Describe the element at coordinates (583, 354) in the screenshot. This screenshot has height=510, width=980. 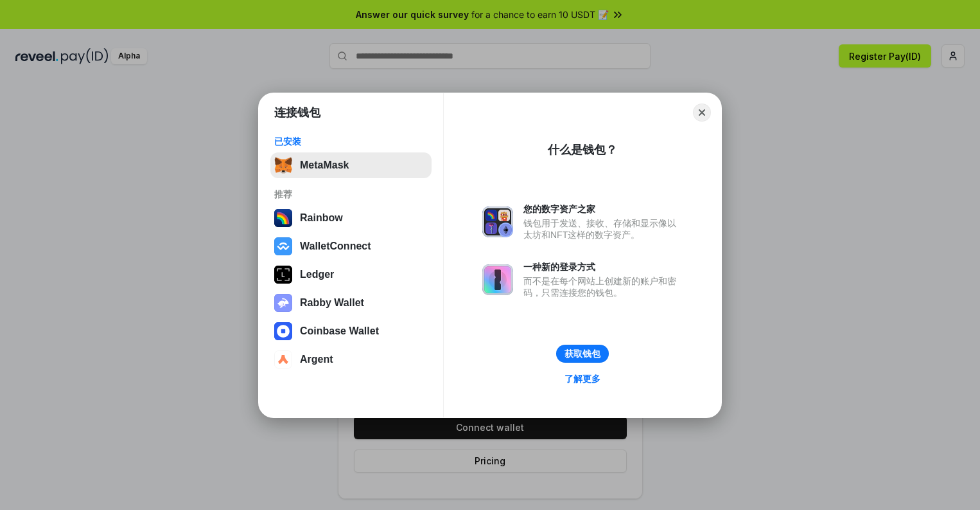
I see `button: 获取钱包` at that location.